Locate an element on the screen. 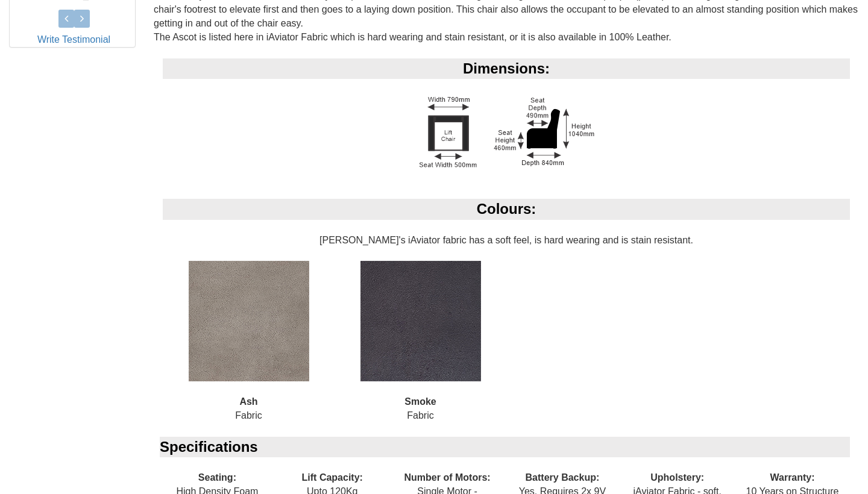 The width and height of the screenshot is (868, 494). div: Colours: is located at coordinates (506, 209).